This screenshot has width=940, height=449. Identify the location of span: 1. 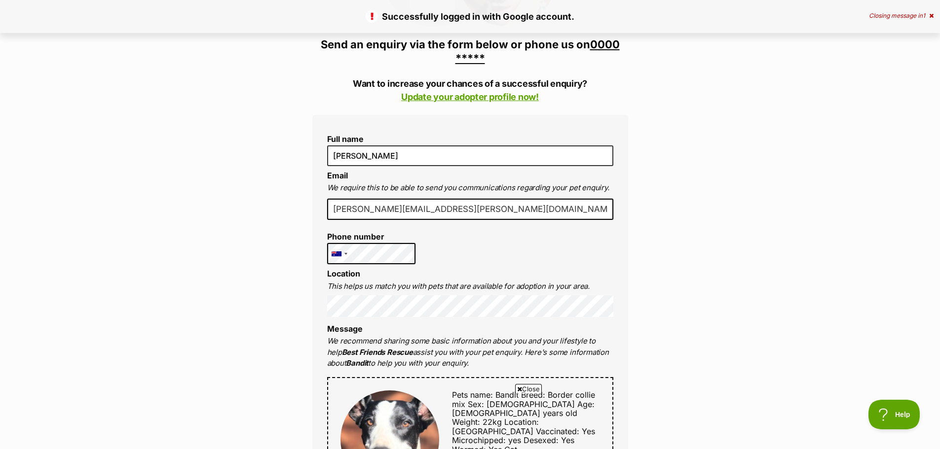
(923, 15).